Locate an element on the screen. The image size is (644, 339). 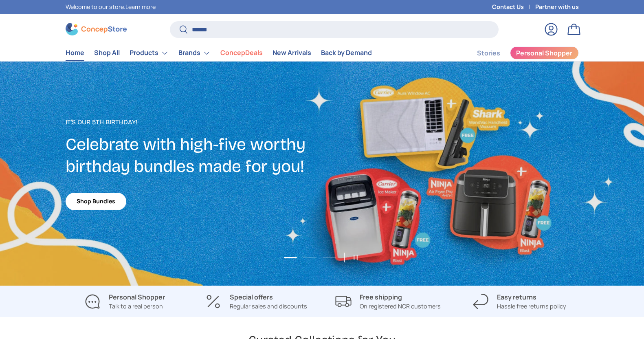
p: Talk to a real person is located at coordinates (137, 306).